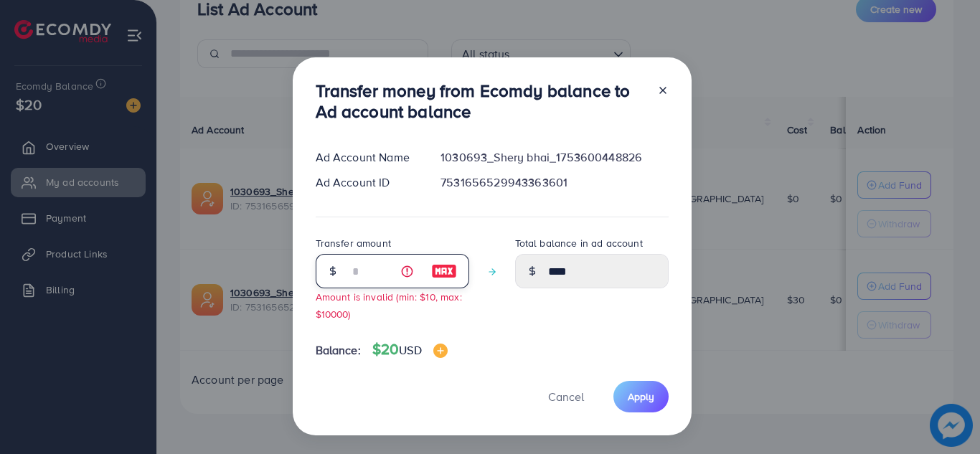  What do you see at coordinates (338, 350) in the screenshot?
I see `span: Balance:` at bounding box center [338, 350].